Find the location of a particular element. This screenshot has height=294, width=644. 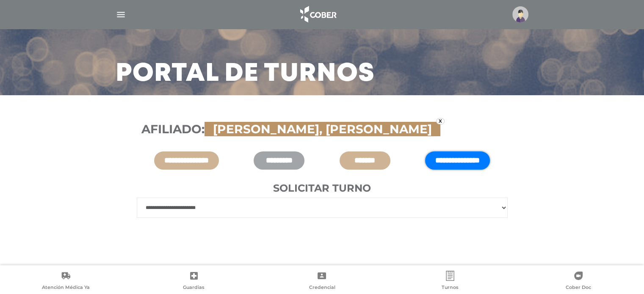

span: Cober Doc is located at coordinates (578, 288).